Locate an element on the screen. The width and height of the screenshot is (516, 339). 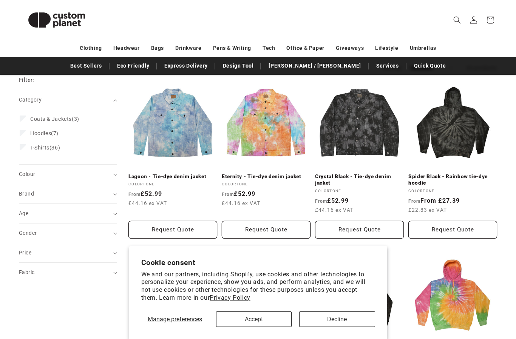
span: Manage preferences is located at coordinates (175, 319).